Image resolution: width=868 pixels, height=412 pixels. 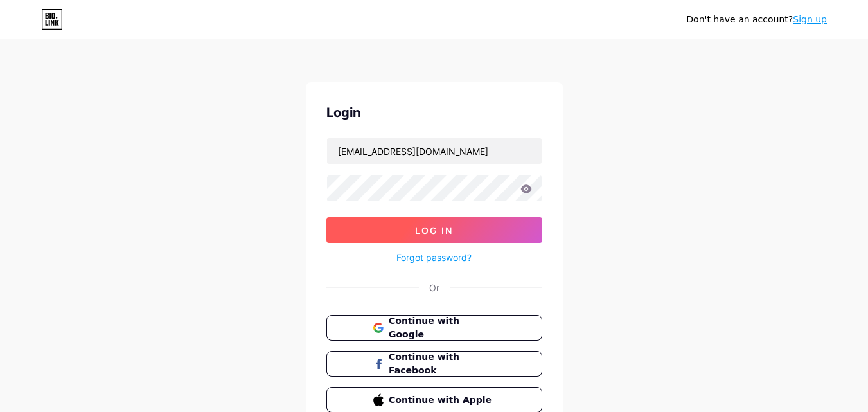 What do you see at coordinates (433, 230) in the screenshot?
I see `span: Log In` at bounding box center [433, 230].